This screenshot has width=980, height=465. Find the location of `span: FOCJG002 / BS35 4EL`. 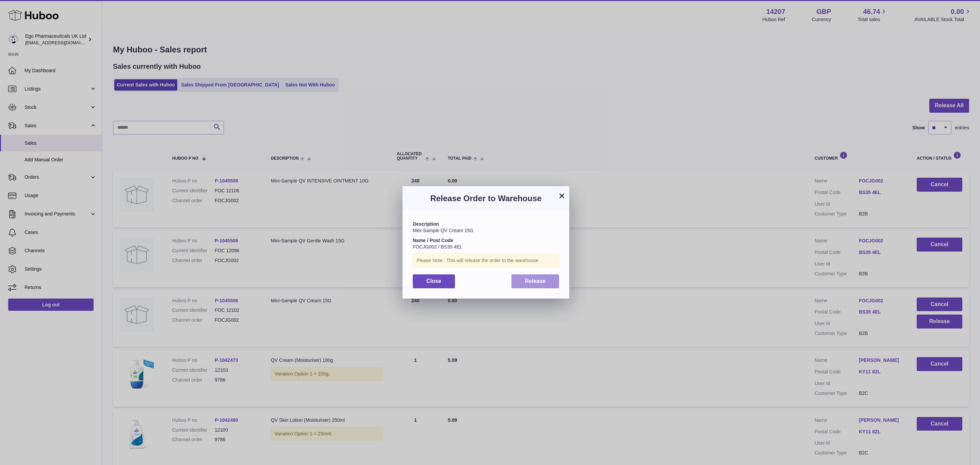

span: FOCJG002 / BS35 4EL is located at coordinates (438, 247).